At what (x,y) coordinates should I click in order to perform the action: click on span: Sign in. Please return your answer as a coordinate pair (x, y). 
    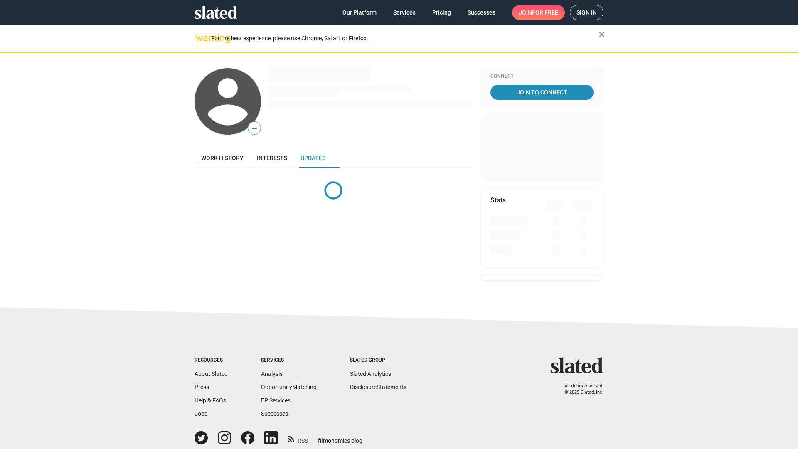
    Looking at the image, I should click on (586, 12).